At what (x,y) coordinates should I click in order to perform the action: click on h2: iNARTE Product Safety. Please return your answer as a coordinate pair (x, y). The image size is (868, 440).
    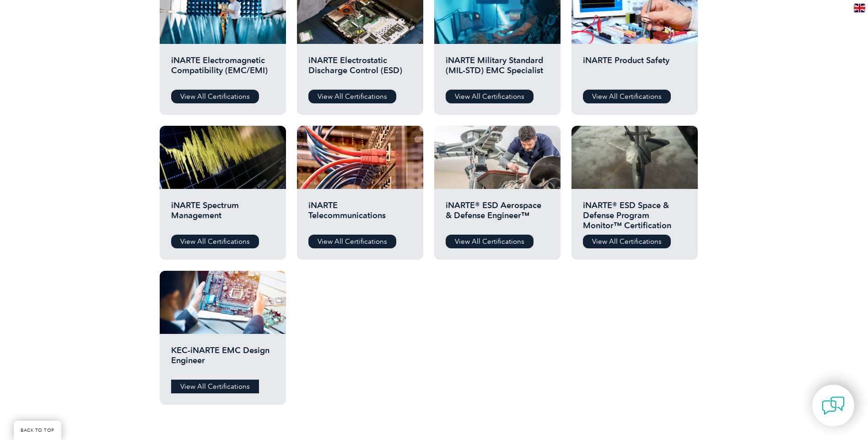
    Looking at the image, I should click on (635, 69).